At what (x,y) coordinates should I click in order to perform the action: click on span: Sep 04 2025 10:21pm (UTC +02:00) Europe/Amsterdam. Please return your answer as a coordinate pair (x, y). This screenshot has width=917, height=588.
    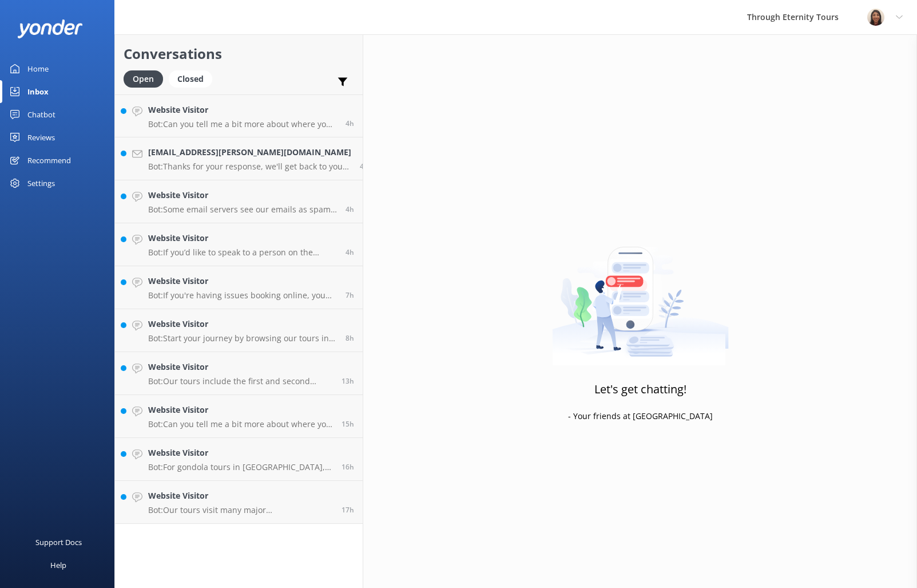
    Looking at the image, I should click on (348, 423).